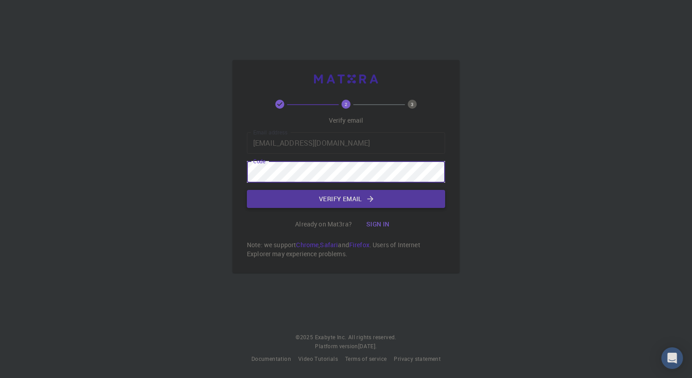 The width and height of the screenshot is (692, 378). What do you see at coordinates (417, 359) in the screenshot?
I see `a: Privacy statement` at bounding box center [417, 359].